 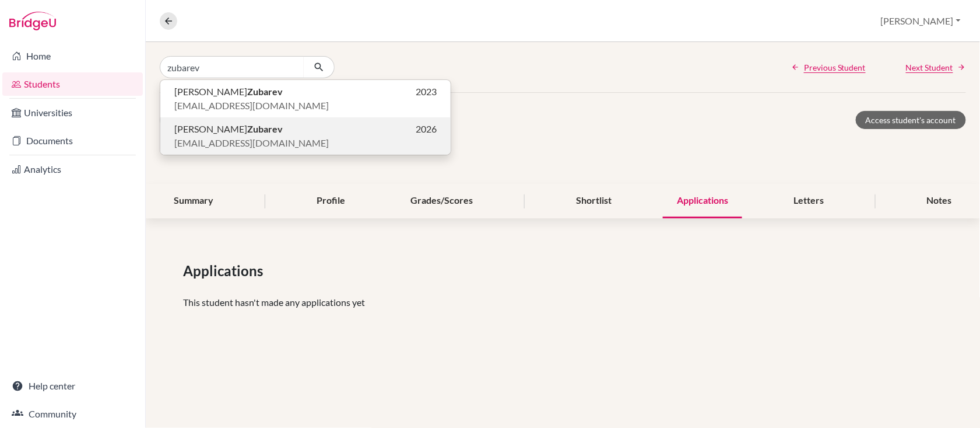 What do you see at coordinates (72, 414) in the screenshot?
I see `a: Community` at bounding box center [72, 414].